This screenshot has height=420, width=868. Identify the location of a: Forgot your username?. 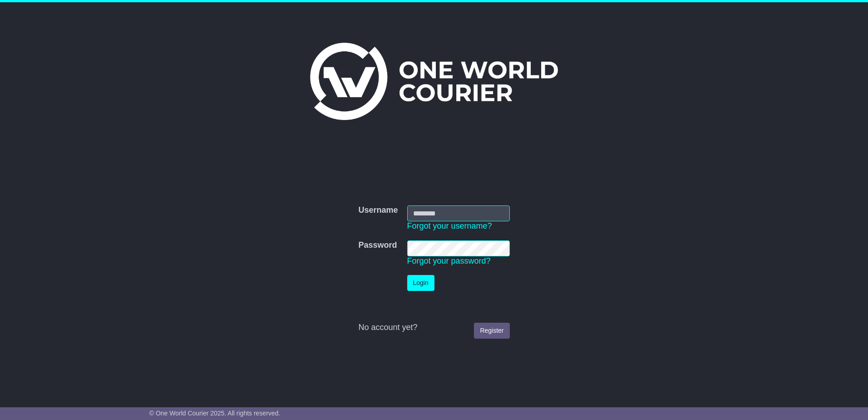
(449, 226).